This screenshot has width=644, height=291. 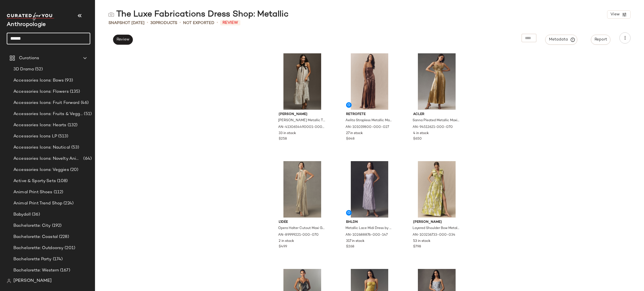 I want to click on span: (52), so click(x=38, y=70).